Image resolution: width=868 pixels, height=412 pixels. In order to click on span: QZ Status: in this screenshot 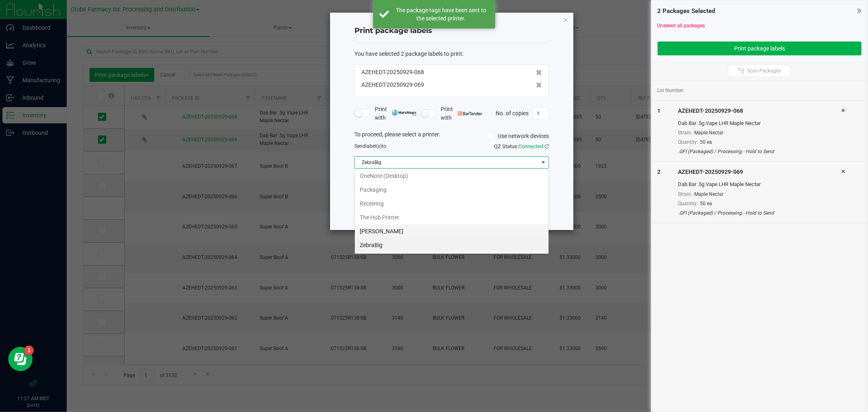, I will do `click(522, 146)`.